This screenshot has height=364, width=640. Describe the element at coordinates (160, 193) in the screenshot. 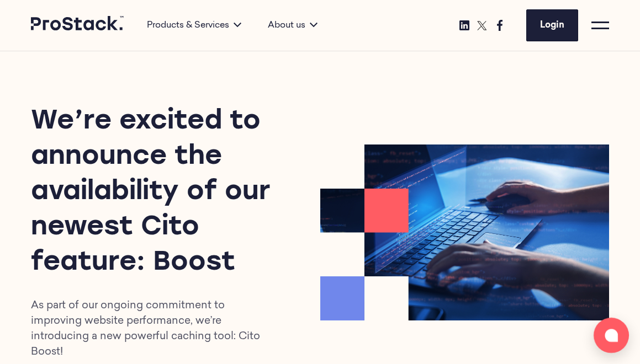

I see `h1: We’re excited to announce the availability of our newest Cito feature: Boost` at that location.